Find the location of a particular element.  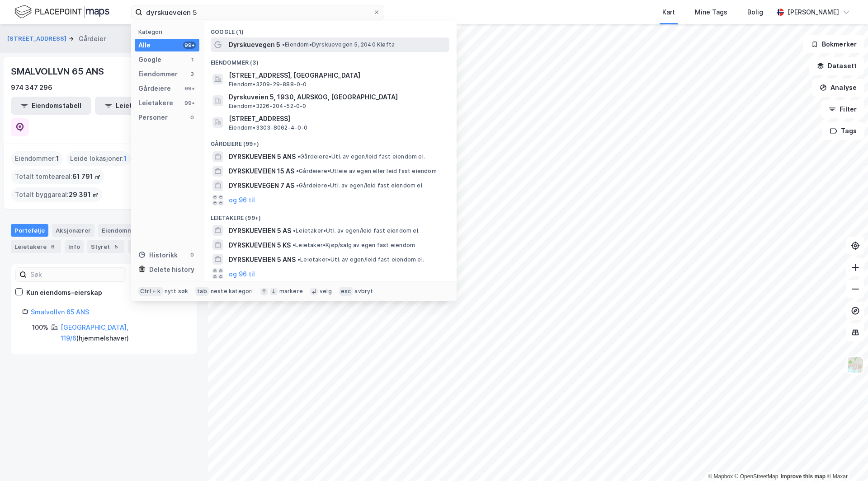

button: Tags is located at coordinates (843, 131).